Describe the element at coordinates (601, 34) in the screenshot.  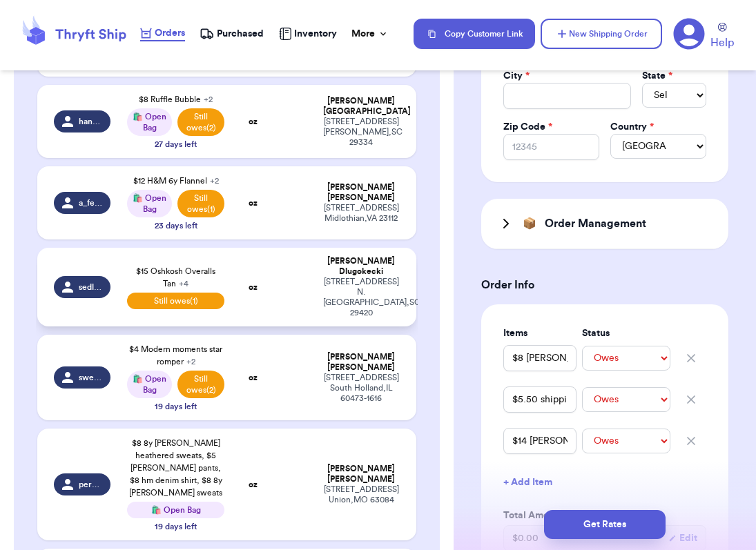
I see `button: New Shipping Order` at that location.